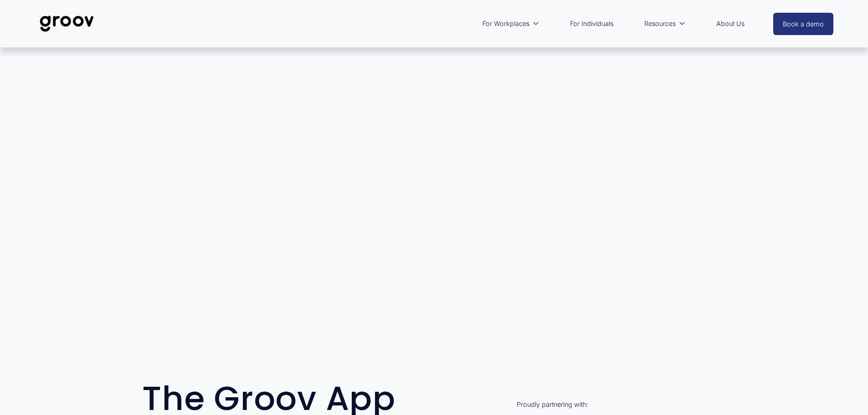  I want to click on a: For Individuals, so click(591, 23).